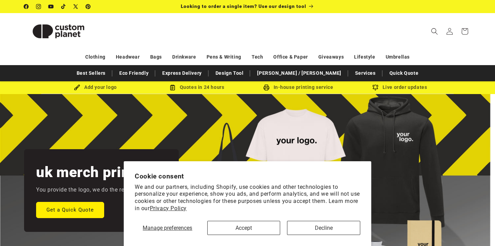 Image resolution: width=495 pixels, height=246 pixels. Describe the element at coordinates (366, 73) in the screenshot. I see `a: Services` at that location.